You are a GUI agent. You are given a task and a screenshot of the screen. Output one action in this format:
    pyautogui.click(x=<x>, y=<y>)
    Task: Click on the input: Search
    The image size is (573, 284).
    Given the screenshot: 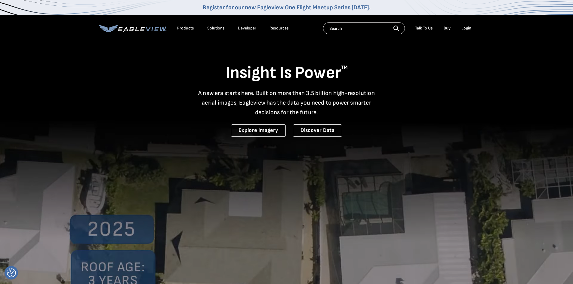 What is the action you would take?
    pyautogui.click(x=364, y=28)
    